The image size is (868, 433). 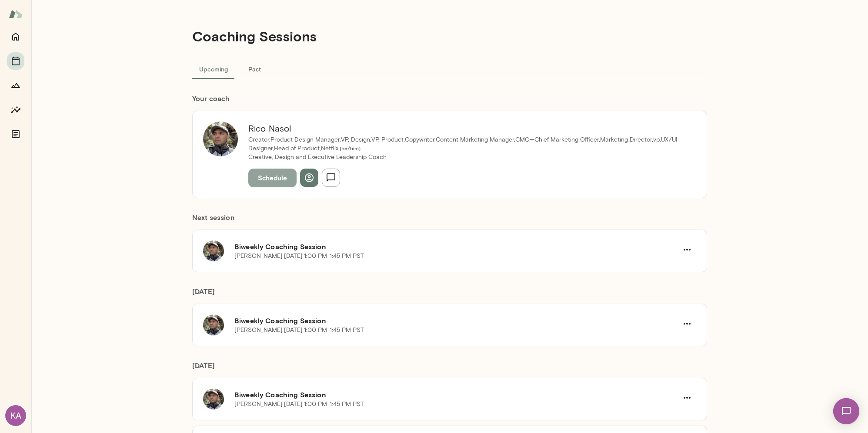 What do you see at coordinates (331, 178) in the screenshot?
I see `button: Send message` at bounding box center [331, 178].